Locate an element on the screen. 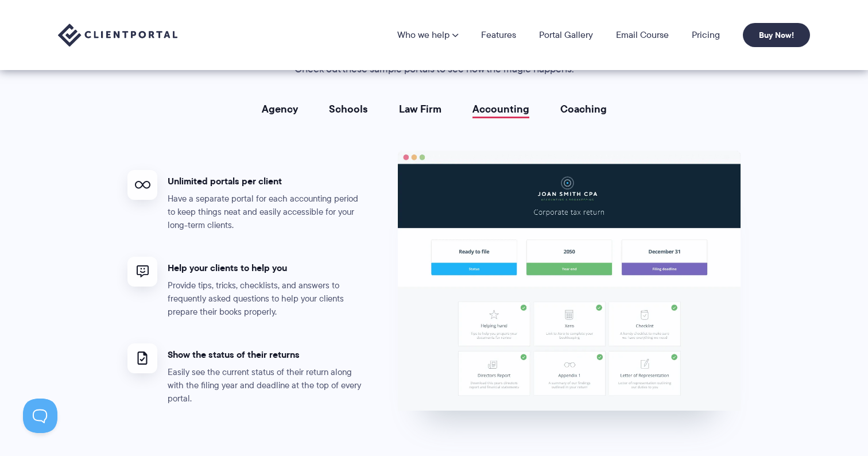 The image size is (868, 456). p: Have a separate portal for each accounting period to keep things neat and easily accessible for y... is located at coordinates (266, 212).